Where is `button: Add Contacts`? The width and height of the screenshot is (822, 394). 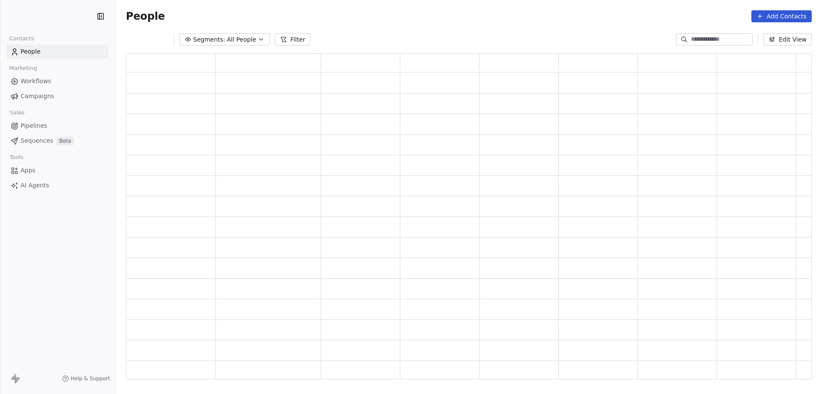
button: Add Contacts is located at coordinates (782, 16).